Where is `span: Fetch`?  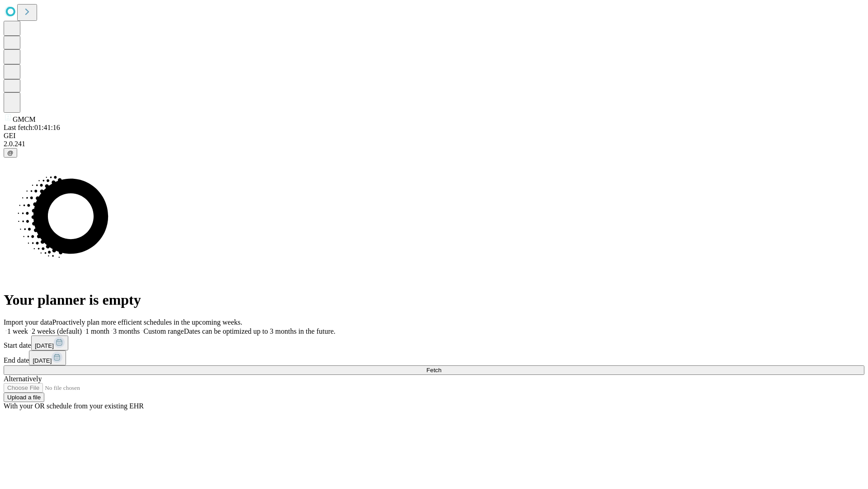 span: Fetch is located at coordinates (434, 370).